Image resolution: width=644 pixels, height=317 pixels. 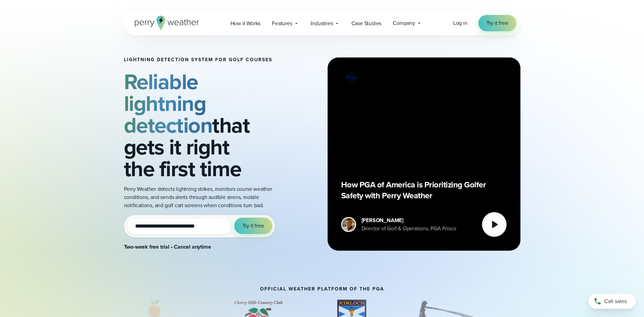 I want to click on h1: Lightning detection system for golf courses, so click(x=204, y=60).